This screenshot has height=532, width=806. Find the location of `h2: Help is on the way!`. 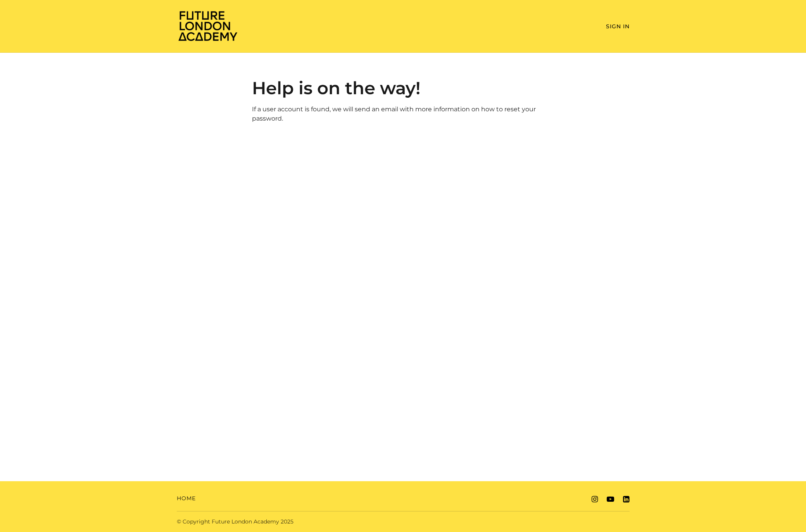

h2: Help is on the way! is located at coordinates (403, 88).